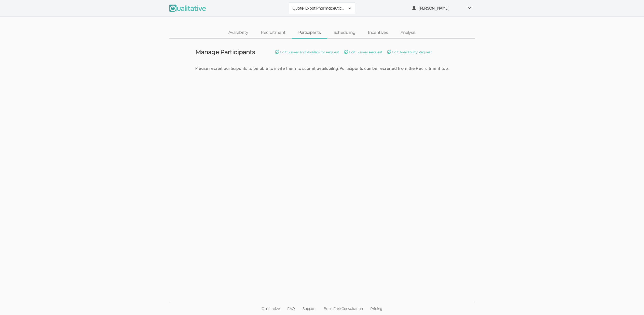 Image resolution: width=644 pixels, height=315 pixels. Describe the element at coordinates (376, 309) in the screenshot. I see `a: Pricing` at that location.